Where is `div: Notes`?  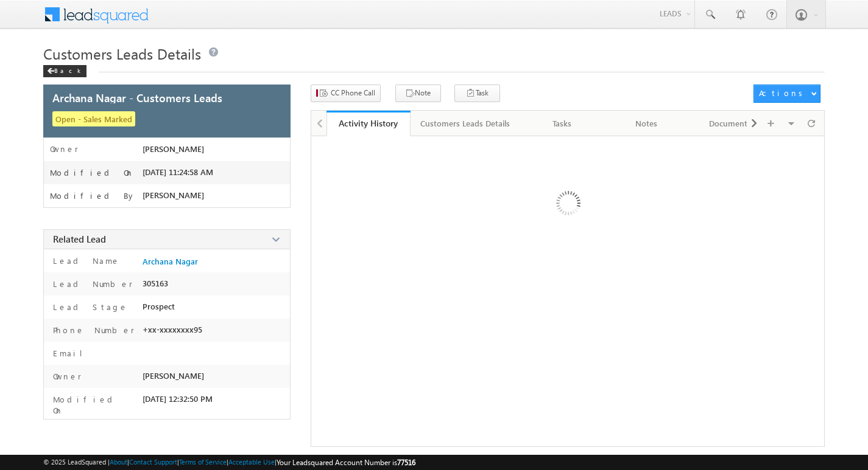
div: Notes is located at coordinates (646, 123).